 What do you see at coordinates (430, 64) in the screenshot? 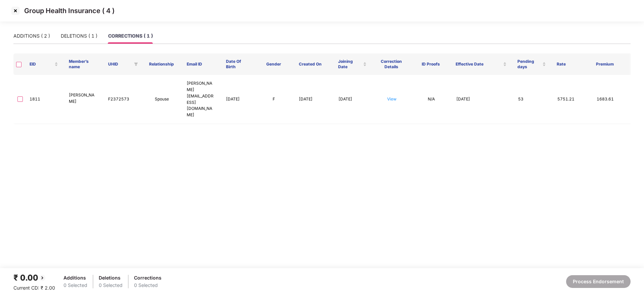
I see `th: ID Proofs` at bounding box center [430, 64].